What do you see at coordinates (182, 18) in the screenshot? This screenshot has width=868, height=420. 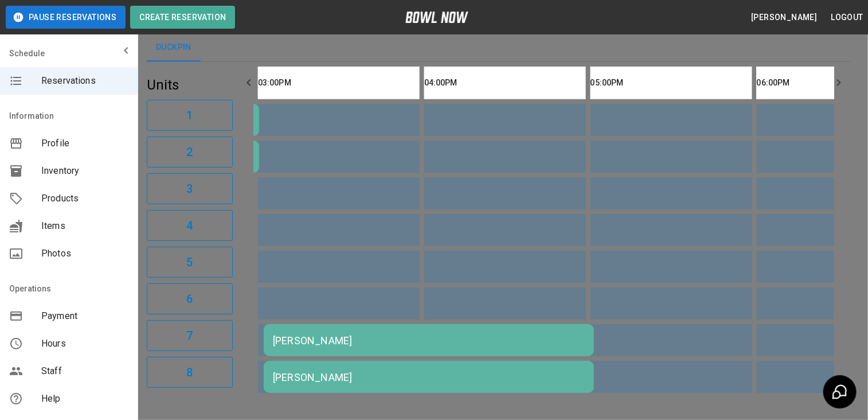 I see `button: Create Reservation` at bounding box center [182, 18].